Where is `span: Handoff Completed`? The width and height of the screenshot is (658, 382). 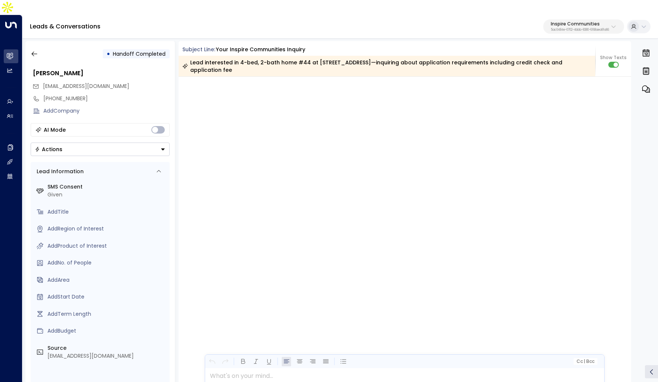
span: Handoff Completed is located at coordinates (139, 54).